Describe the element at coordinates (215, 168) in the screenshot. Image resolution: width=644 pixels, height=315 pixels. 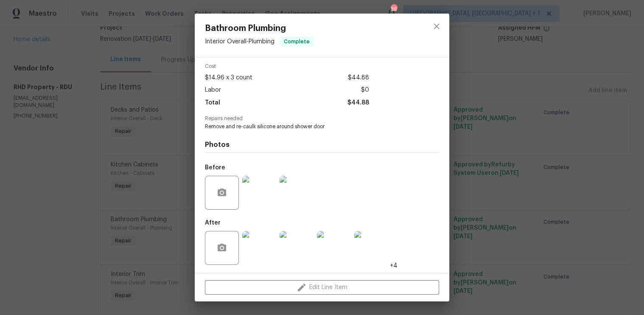
I see `h5: Before` at that location.